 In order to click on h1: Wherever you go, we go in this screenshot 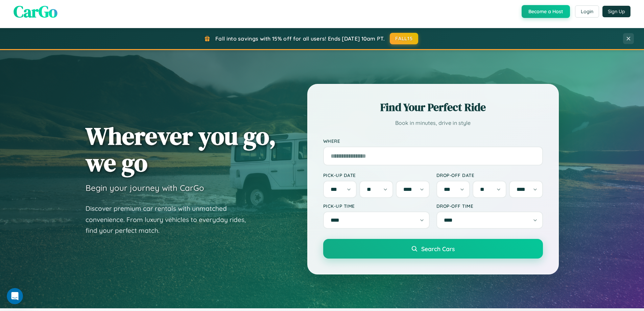, I will do `click(181, 149)`.